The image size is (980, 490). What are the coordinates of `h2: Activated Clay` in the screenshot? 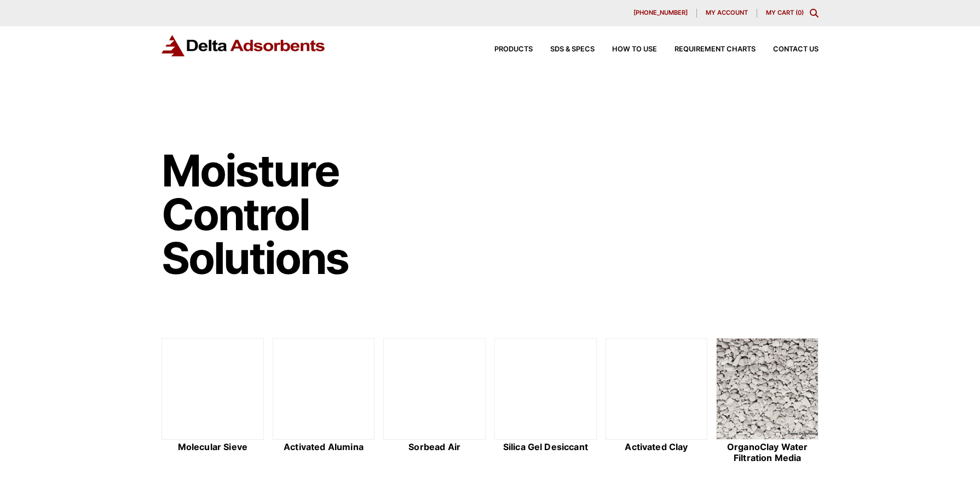 It's located at (657, 447).